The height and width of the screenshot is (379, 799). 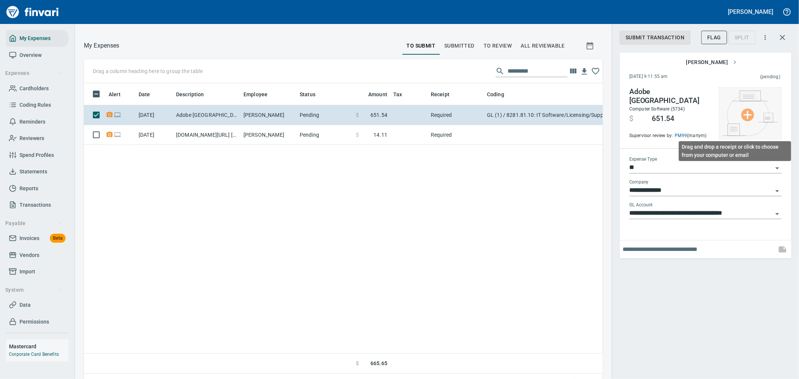 I want to click on span: Date, so click(x=144, y=94).